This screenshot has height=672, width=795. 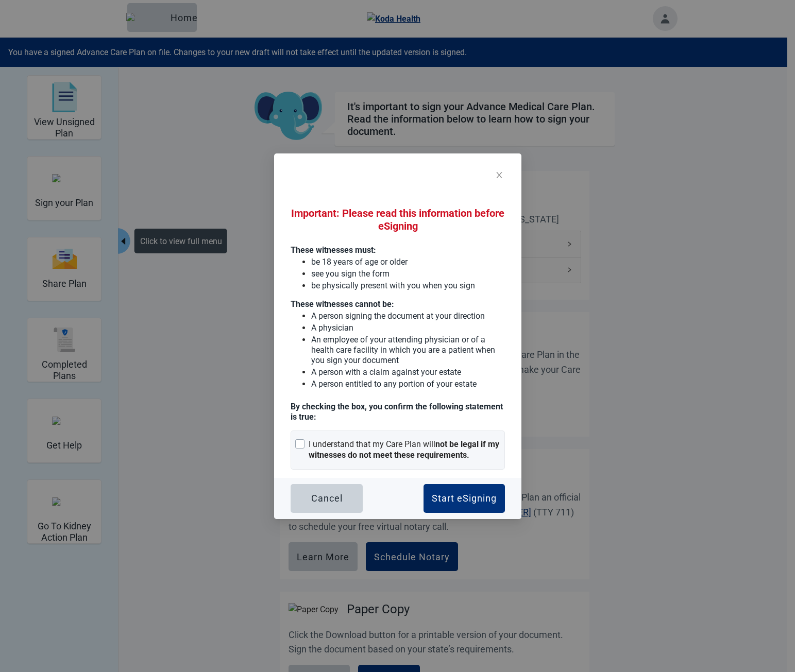 What do you see at coordinates (499, 175) in the screenshot?
I see `span: close` at bounding box center [499, 175].